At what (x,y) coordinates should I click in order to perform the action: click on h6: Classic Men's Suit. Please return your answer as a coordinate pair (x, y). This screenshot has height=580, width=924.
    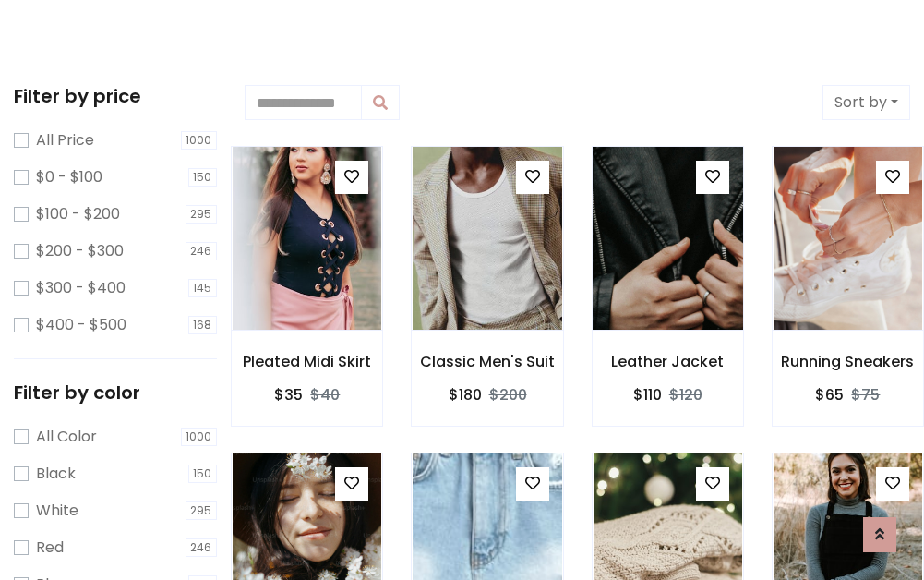
    Looking at the image, I should click on (486, 361).